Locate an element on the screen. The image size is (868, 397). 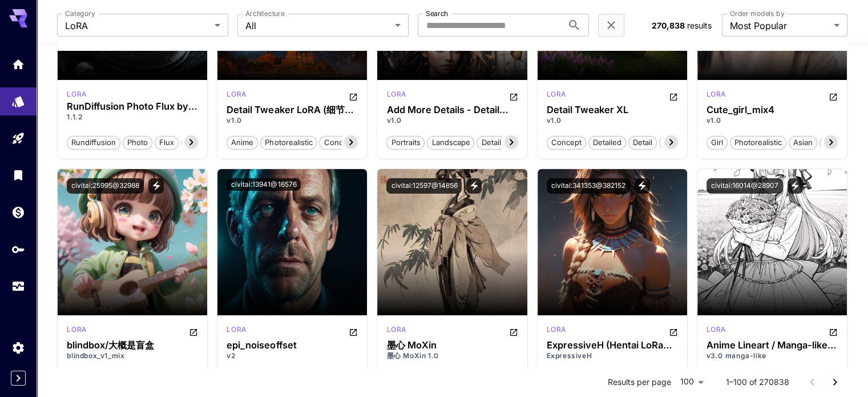
h3: Detail Tweaker LoRA (细节调整LoRA) is located at coordinates (292, 110).